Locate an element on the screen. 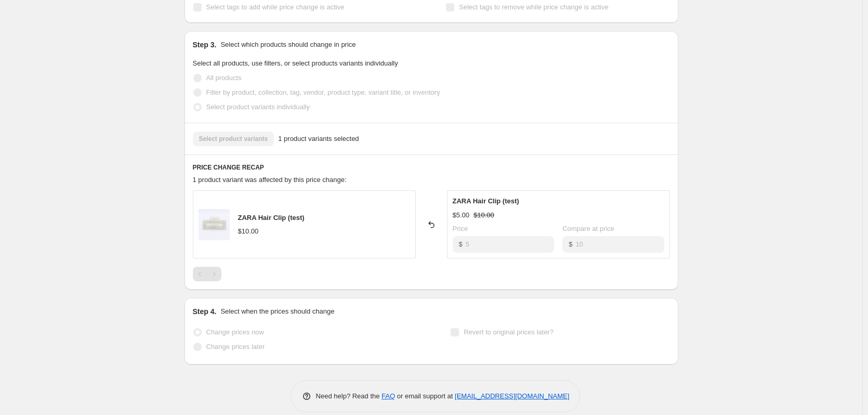 Image resolution: width=868 pixels, height=415 pixels. span: 1 product variant was affected by this price change: is located at coordinates (270, 179).